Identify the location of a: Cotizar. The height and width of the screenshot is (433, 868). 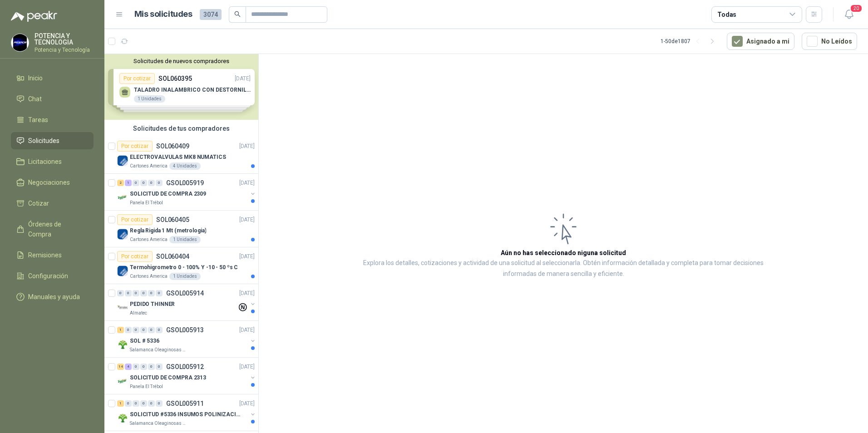
(52, 203).